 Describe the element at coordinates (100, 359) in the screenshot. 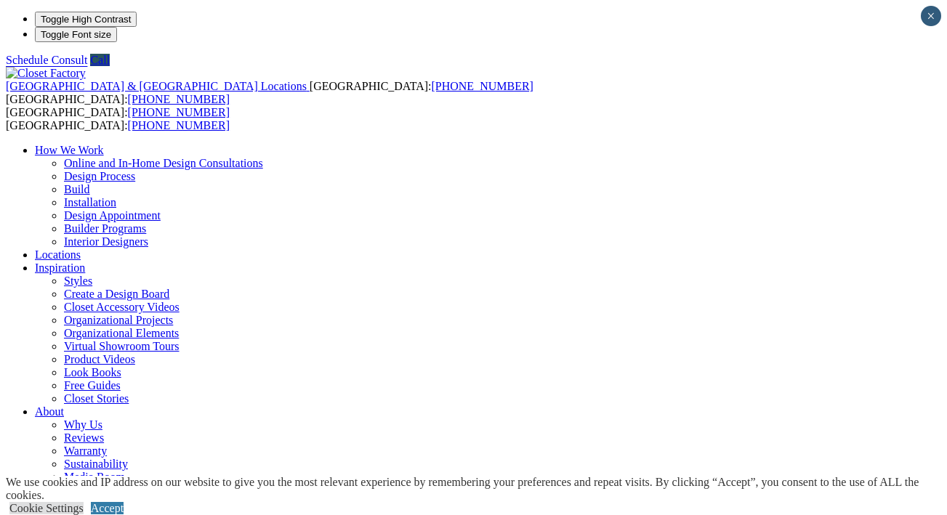

I see `a: Product Videos` at that location.